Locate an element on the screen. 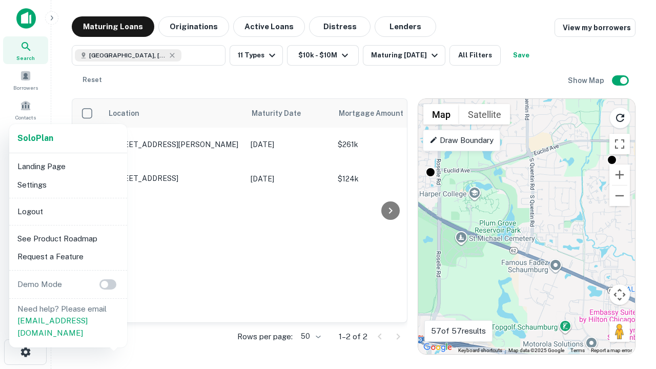  li: Logout is located at coordinates (68, 212).